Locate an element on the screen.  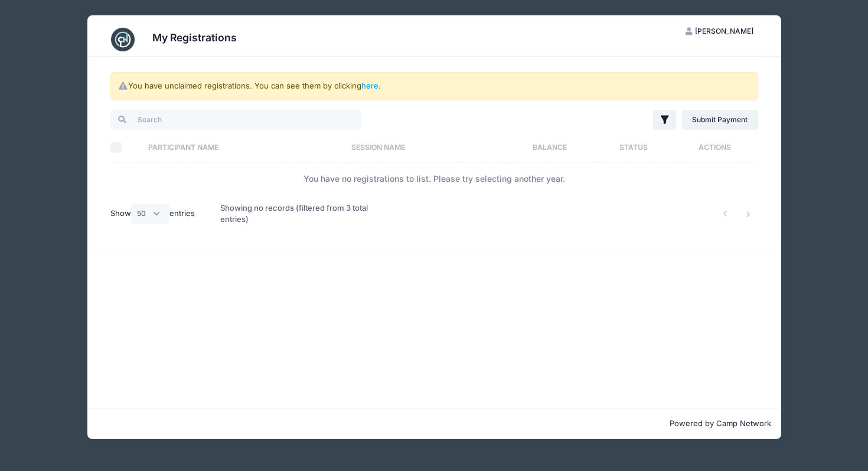
td: You have no registrations to list. Please try selecting another year. is located at coordinates (434, 179).